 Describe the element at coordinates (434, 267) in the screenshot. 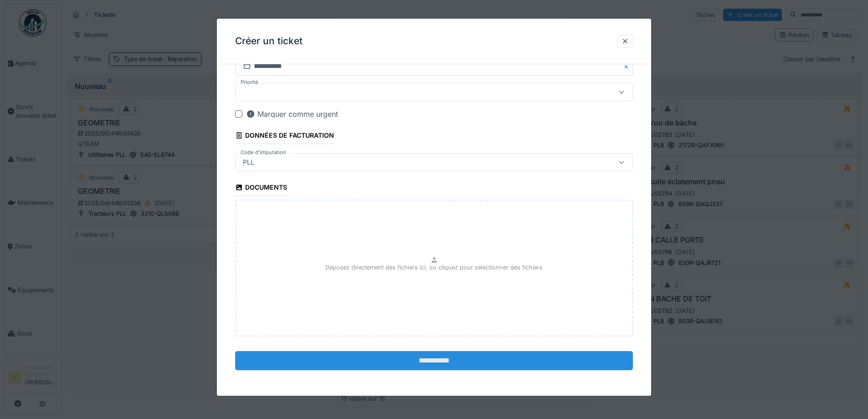

I see `p: Déposez directement des fichiers ici, ou cliquez pour sélectionner des fichiers` at that location.